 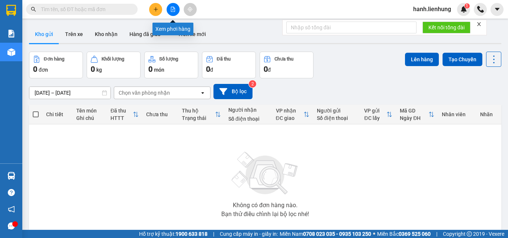 I want to click on button: Đã thu0đ, so click(x=229, y=65).